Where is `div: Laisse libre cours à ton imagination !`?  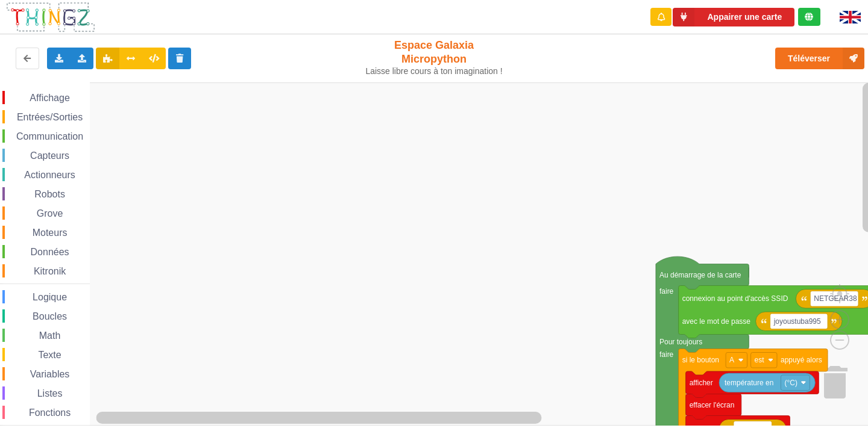 div: Laisse libre cours à ton imagination ! is located at coordinates (434, 72).